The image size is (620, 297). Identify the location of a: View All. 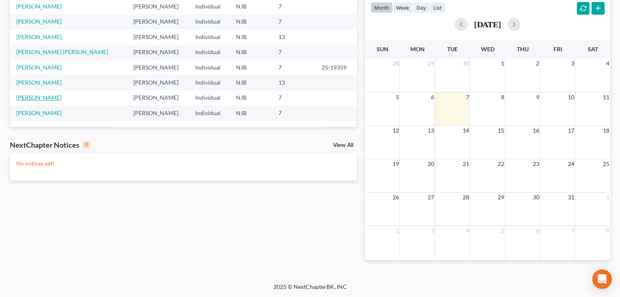
(343, 145).